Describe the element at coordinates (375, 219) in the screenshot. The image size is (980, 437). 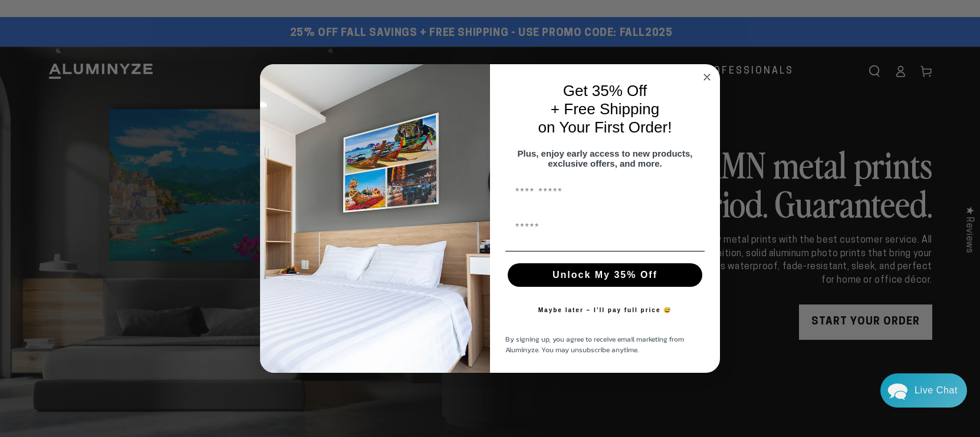
I see `img: 728e4f65-7e6c-44e2-b7d1-0292a396982f.jpeg` at that location.